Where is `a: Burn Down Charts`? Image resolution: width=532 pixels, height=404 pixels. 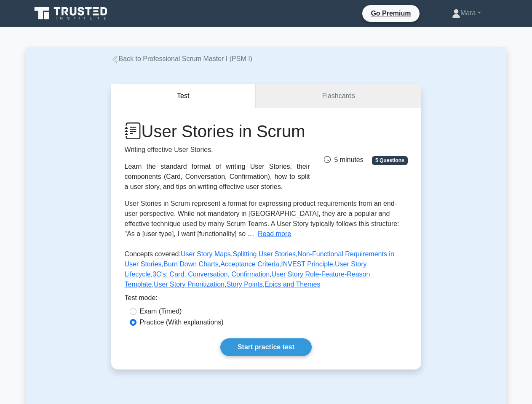 a: Burn Down Charts is located at coordinates (191, 264).